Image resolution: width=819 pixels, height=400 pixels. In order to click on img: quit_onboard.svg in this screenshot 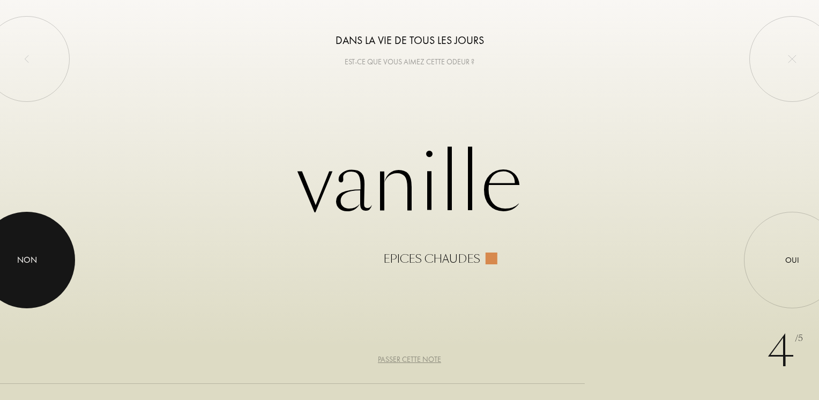, I will do `click(792, 59)`.